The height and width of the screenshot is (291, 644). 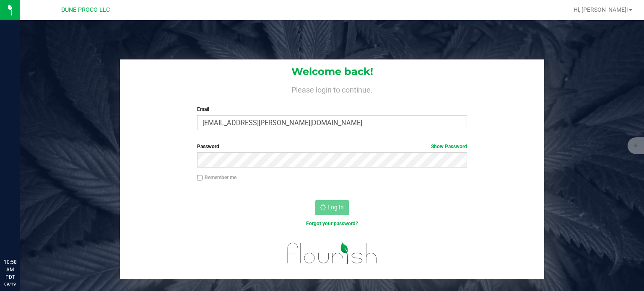 What do you see at coordinates (208, 146) in the screenshot?
I see `span: Password` at bounding box center [208, 146].